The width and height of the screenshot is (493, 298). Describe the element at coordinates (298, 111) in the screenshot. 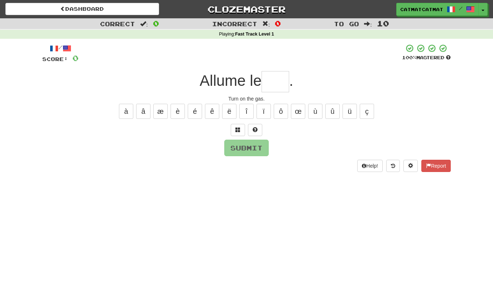

I see `button: œ` at that location.